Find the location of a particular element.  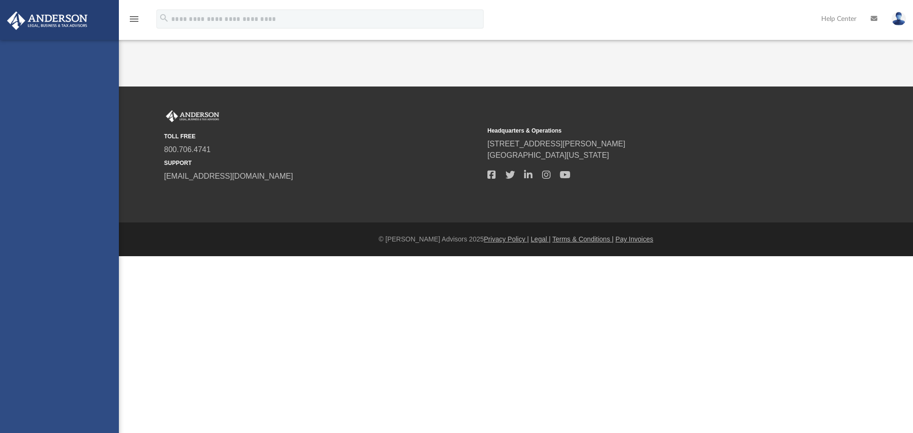

small: SUPPORT is located at coordinates (323, 163).